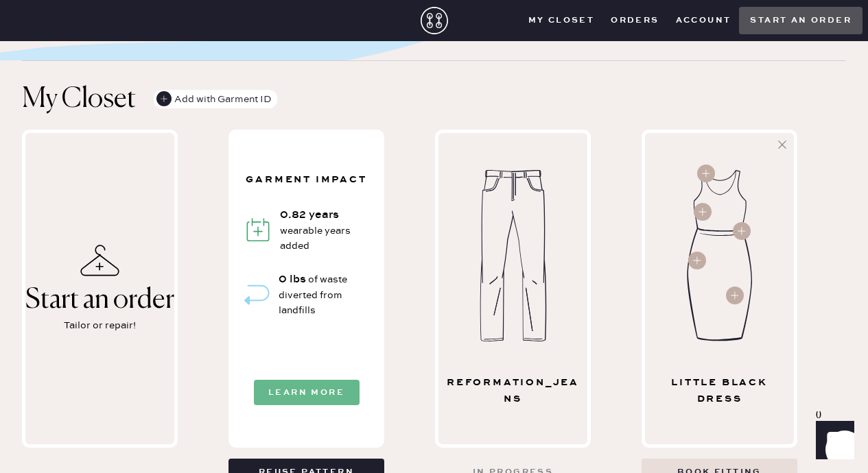  Describe the element at coordinates (79, 100) in the screenshot. I see `h1: My Closet` at that location.